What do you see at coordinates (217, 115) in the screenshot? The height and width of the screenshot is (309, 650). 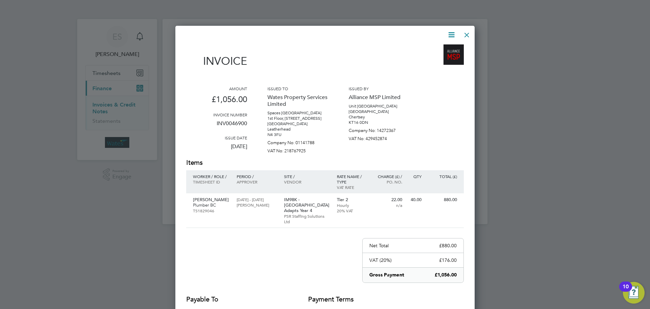 I see `h3: Invoice number` at bounding box center [217, 115].